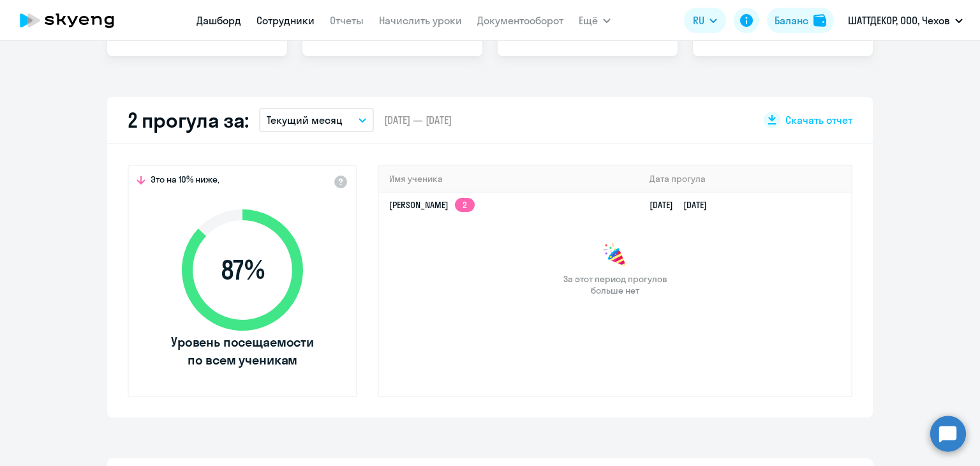 The image size is (980, 466). What do you see at coordinates (219, 20) in the screenshot?
I see `a: Дашборд` at bounding box center [219, 20].